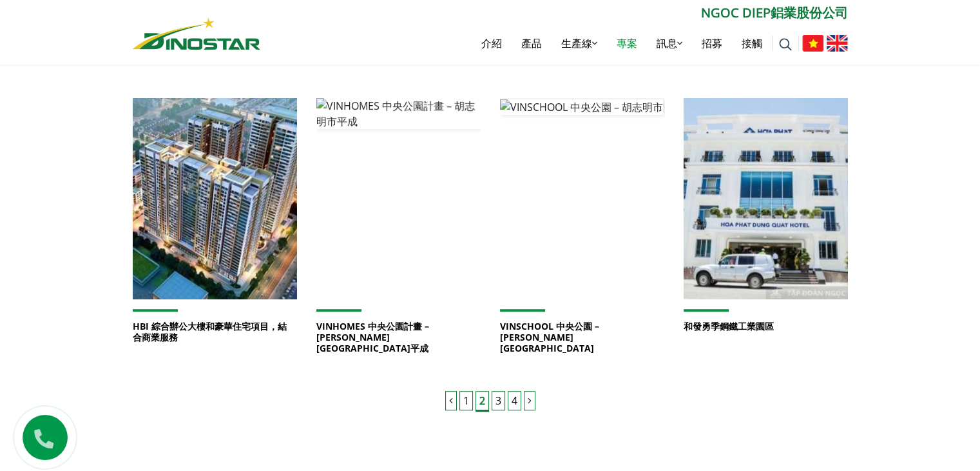  What do you see at coordinates (466, 401) in the screenshot?
I see `font: 1` at bounding box center [466, 401].